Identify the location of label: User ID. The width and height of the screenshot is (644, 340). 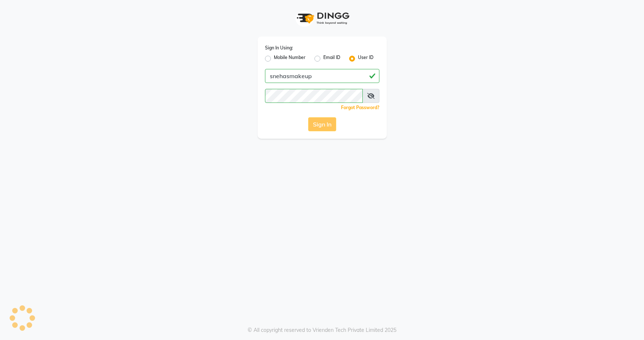
(366, 59).